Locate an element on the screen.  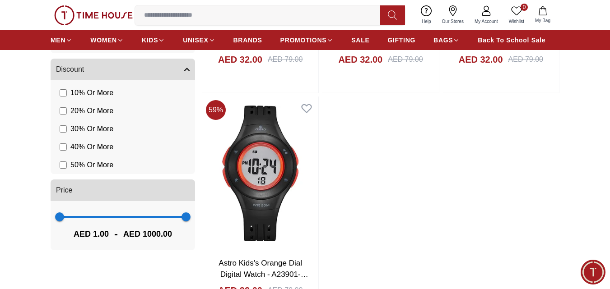
span: BAGS is located at coordinates (443, 40).